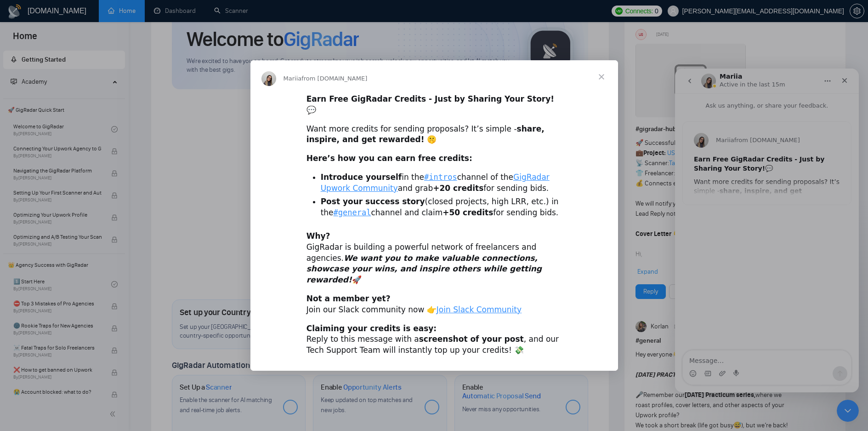  I want to click on b: Not a member yet?, so click(349, 299).